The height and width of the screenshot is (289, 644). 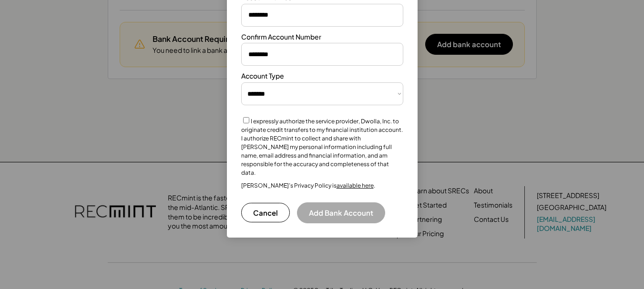 I want to click on div: Confirm Account Number, so click(x=281, y=37).